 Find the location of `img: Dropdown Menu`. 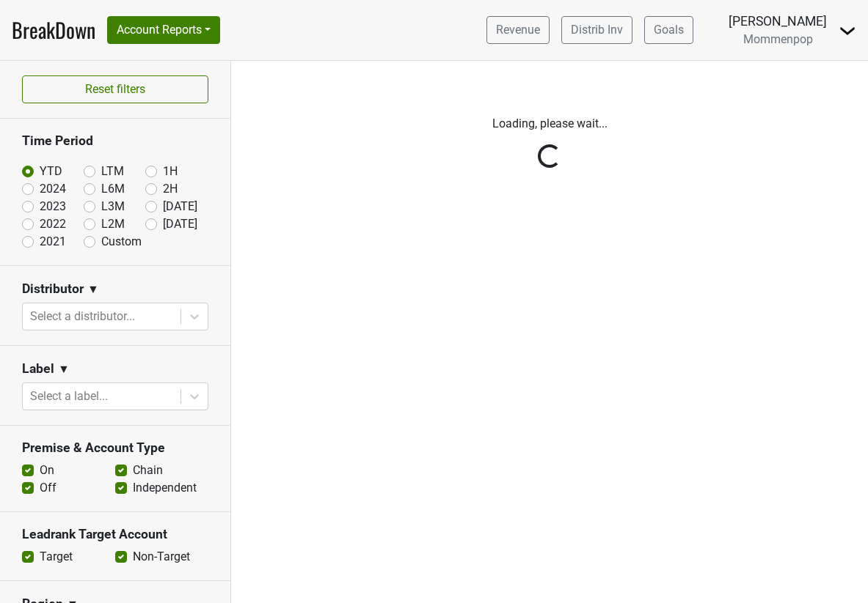

img: Dropdown Menu is located at coordinates (847, 31).